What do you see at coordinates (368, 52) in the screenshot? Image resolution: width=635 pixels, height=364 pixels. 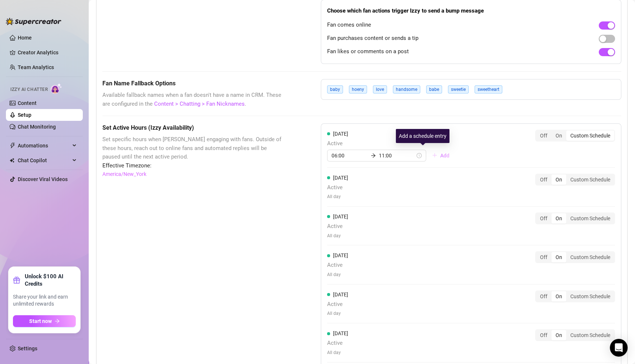 I see `span: Fan likes or comments on a post` at bounding box center [368, 52].